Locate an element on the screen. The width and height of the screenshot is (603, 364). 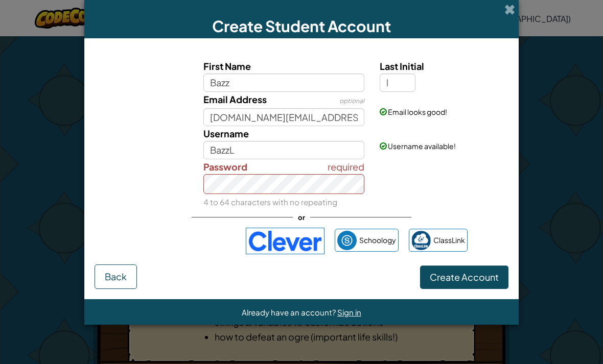
img: classlink-logo-small.png is located at coordinates (421, 240).